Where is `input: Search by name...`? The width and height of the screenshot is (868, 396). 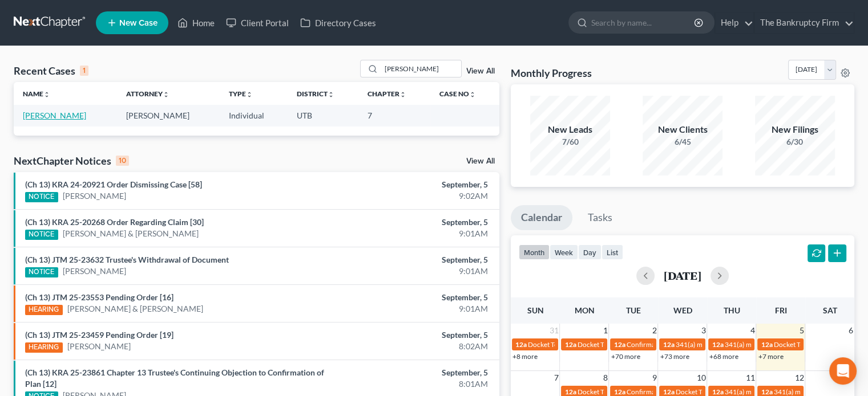
input: Search by name... is located at coordinates (421, 68).